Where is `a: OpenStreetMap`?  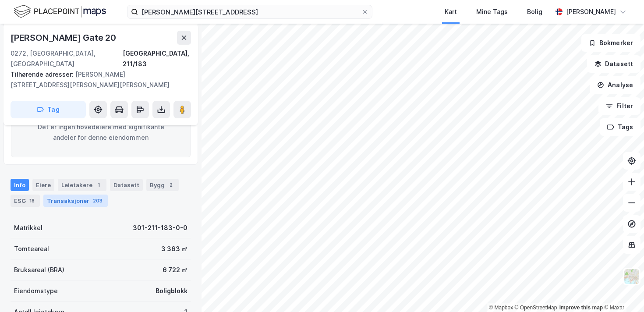
a: OpenStreetMap is located at coordinates (536, 307).